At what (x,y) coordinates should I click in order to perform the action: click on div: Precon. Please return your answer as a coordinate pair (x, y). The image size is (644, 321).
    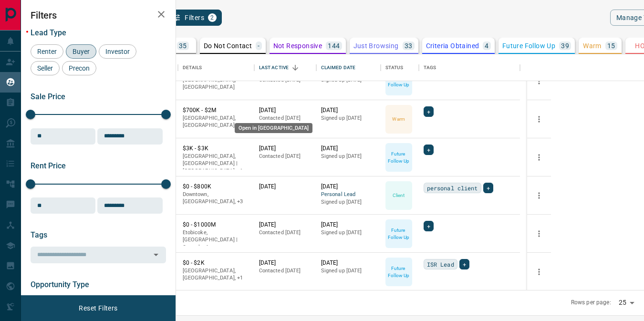
    Looking at the image, I should click on (79, 68).